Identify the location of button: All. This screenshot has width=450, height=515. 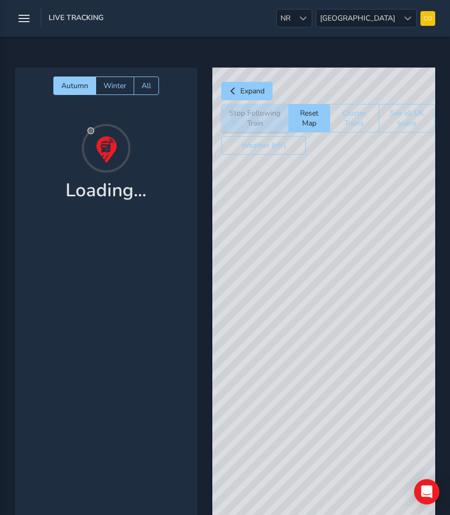
(146, 85).